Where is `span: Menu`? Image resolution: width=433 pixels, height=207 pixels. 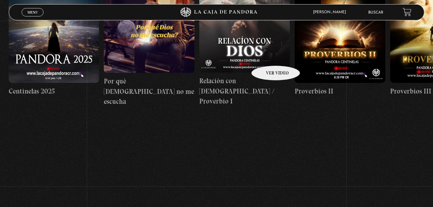 span: Menu is located at coordinates (33, 12).